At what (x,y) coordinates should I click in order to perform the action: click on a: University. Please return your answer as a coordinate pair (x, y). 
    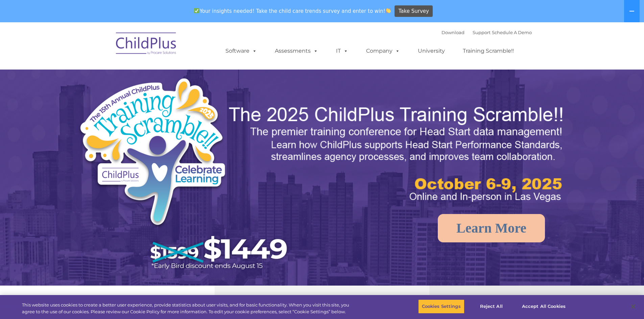
    Looking at the image, I should click on (431, 51).